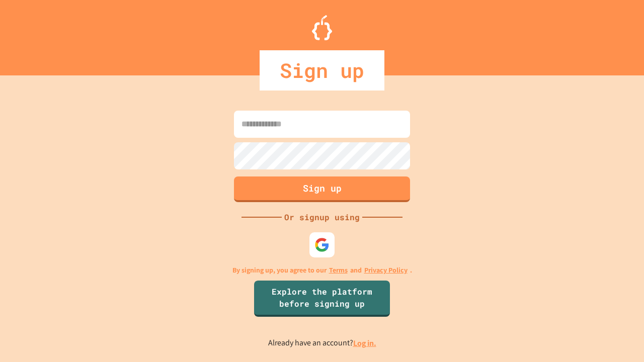  What do you see at coordinates (386, 270) in the screenshot?
I see `a: Privacy Policy` at bounding box center [386, 270].